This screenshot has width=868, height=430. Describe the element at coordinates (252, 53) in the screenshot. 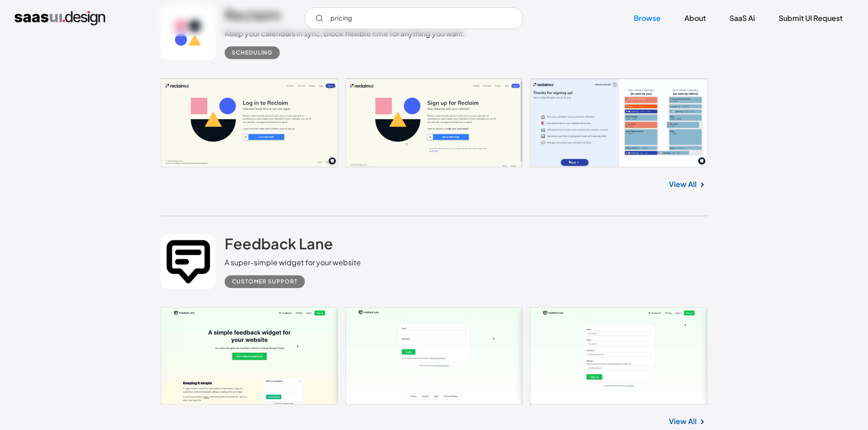

I see `div: Scheduling` at that location.